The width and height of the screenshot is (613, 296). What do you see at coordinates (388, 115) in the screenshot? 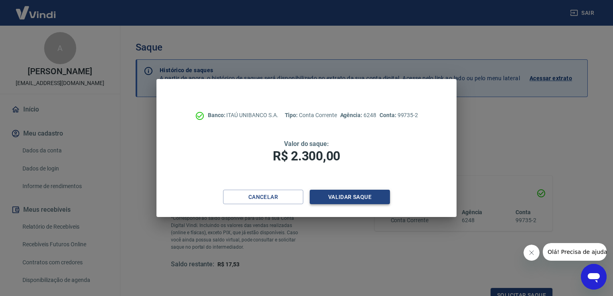
I see `span: Conta:` at bounding box center [388, 115].